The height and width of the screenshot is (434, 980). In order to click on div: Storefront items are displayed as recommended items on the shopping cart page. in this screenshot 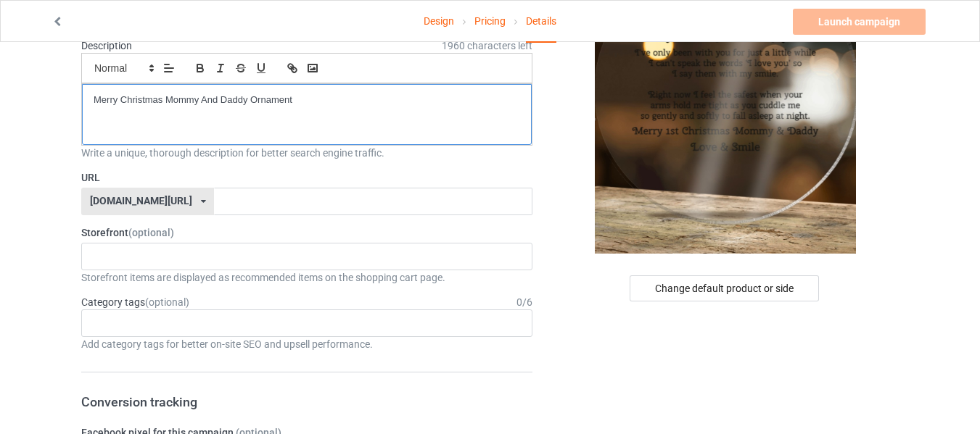, I will do `click(307, 278)`.